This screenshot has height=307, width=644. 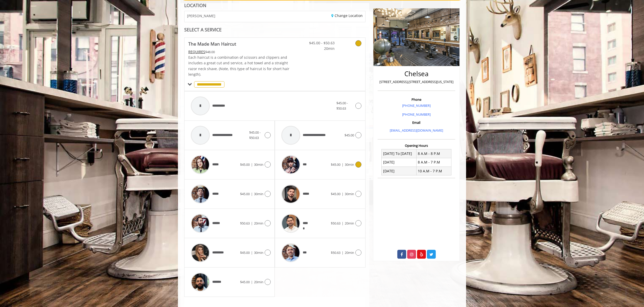 What do you see at coordinates (434, 154) in the screenshot?
I see `td: 8 A.M - 8 P.M` at bounding box center [434, 154].